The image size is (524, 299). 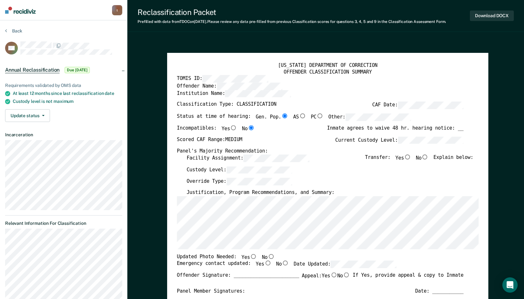 I want to click on div: Open Intercom Messenger, so click(x=510, y=285).